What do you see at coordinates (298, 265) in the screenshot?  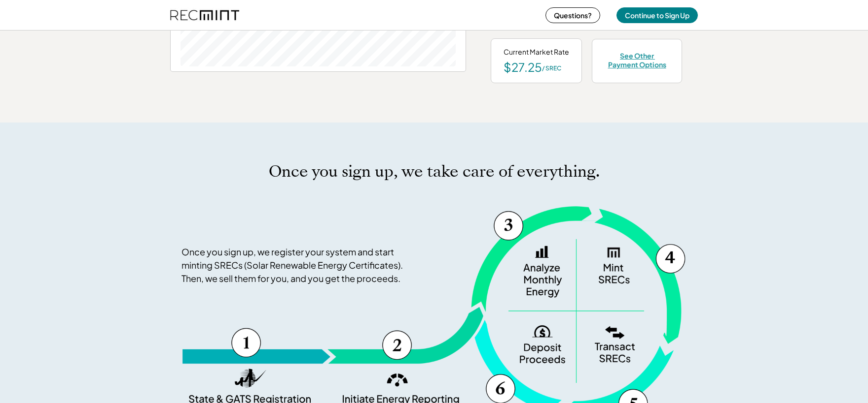 I see `div: Once you sign up, we register your system and start minting SRECs (Solar Renewable Energy Certifi...` at bounding box center [298, 265].